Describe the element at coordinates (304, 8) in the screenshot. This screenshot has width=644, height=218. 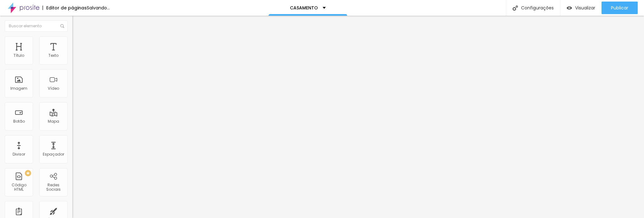
I see `p: CASAMENTO` at that location.